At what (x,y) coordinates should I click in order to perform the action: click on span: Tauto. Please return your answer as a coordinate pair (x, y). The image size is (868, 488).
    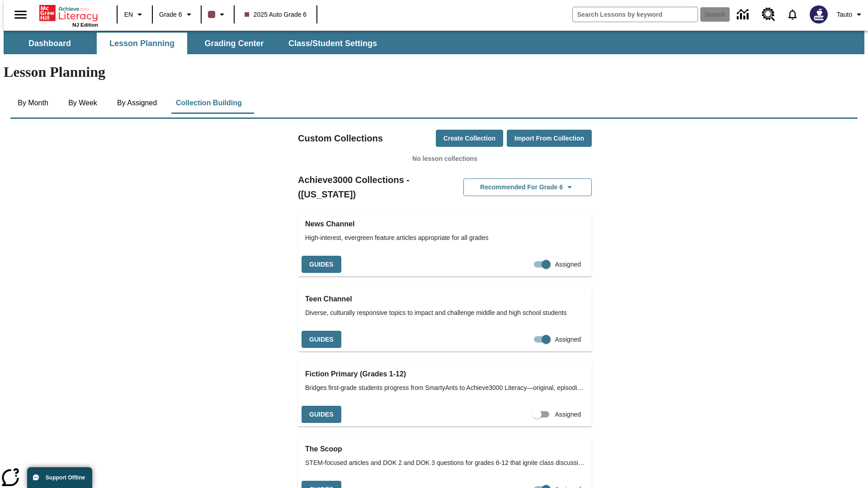
    Looking at the image, I should click on (844, 15).